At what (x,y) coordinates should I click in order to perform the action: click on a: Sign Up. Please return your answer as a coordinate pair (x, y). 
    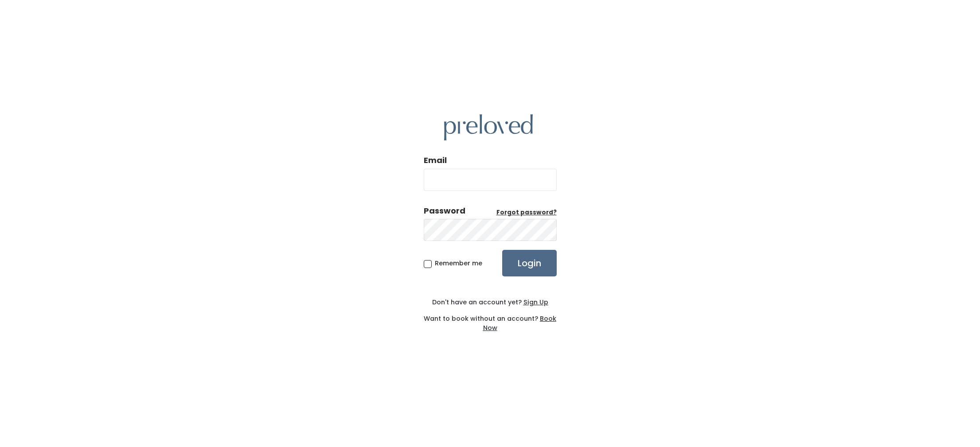
    Looking at the image, I should click on (535, 303).